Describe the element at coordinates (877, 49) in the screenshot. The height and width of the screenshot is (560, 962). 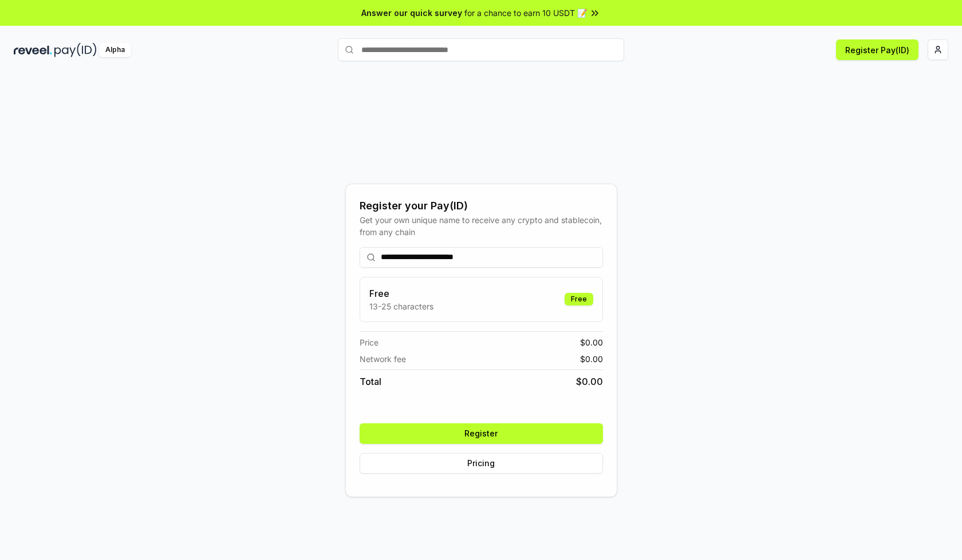
I see `button: Register Pay(ID)` at that location.